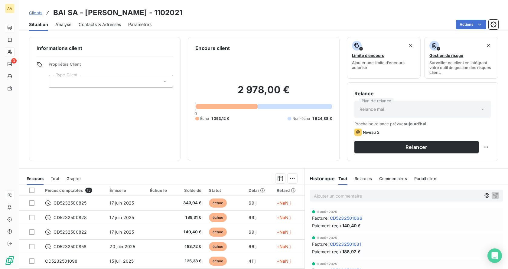 The image size is (508, 269). What do you see at coordinates (368, 55) in the screenshot?
I see `span: Limite d’encours` at bounding box center [368, 55].